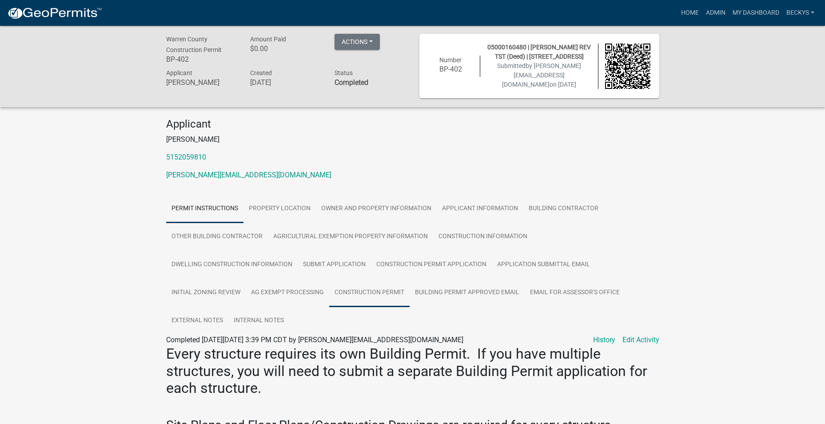  I want to click on button: Actions, so click(357, 42).